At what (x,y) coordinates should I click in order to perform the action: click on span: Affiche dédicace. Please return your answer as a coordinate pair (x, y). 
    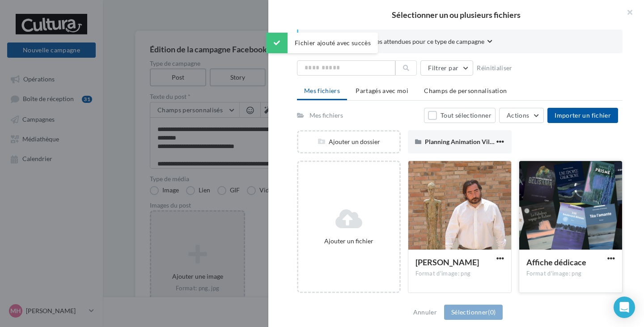
    Looking at the image, I should click on (557, 262).